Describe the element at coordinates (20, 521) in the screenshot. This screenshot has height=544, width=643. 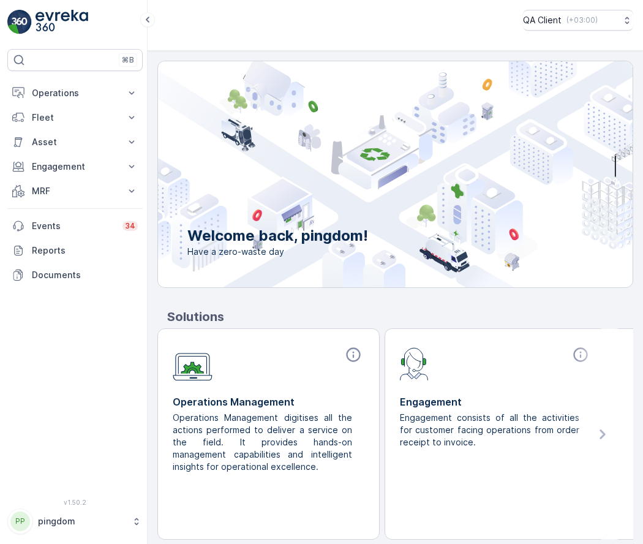
I see `div: PP` at that location.